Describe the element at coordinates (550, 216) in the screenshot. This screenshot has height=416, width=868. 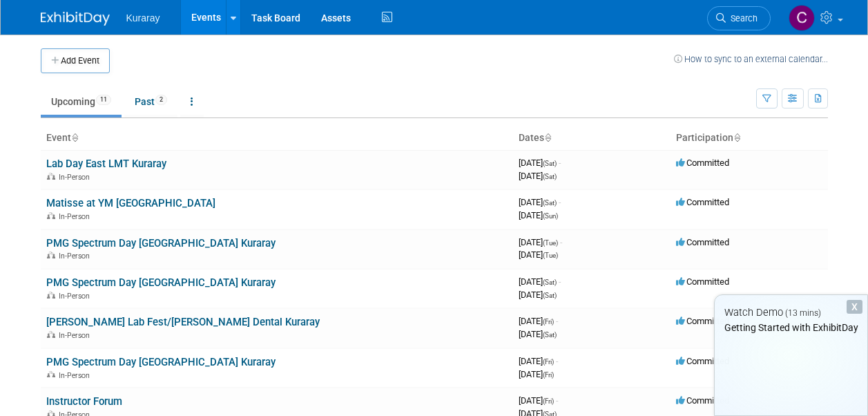
I see `span: (Sun)` at that location.